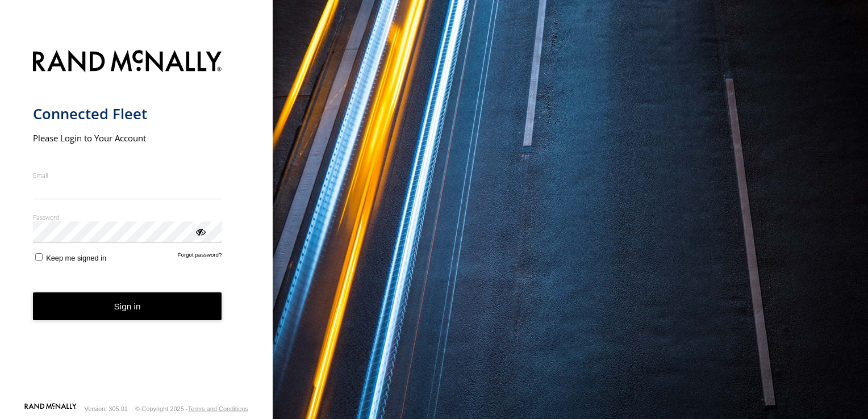 This screenshot has height=419, width=868. Describe the element at coordinates (76, 257) in the screenshot. I see `span: Keep me signed in` at that location.